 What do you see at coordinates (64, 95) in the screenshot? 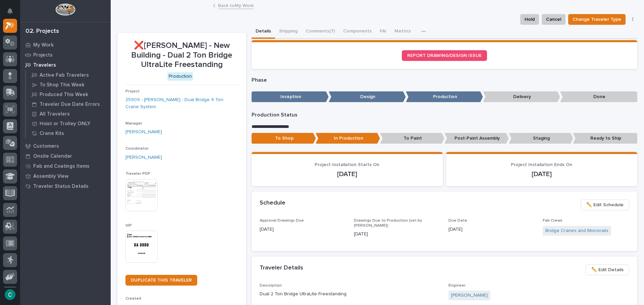
I see `p: Produced This Week` at bounding box center [64, 95].